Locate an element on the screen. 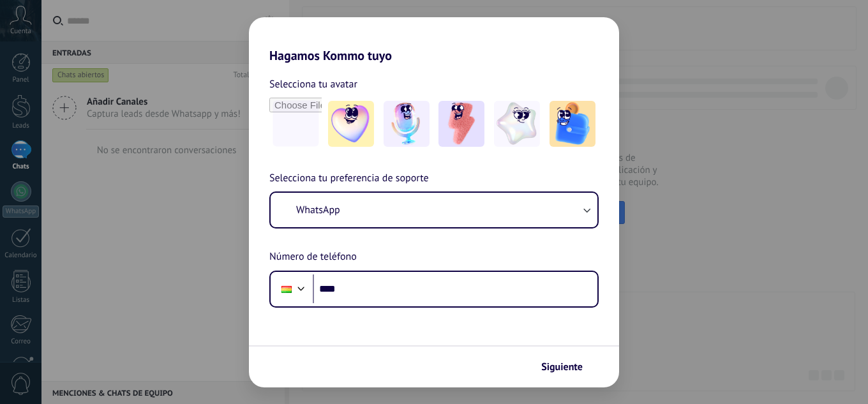 This screenshot has height=404, width=868. img: -1.jpeg is located at coordinates (351, 124).